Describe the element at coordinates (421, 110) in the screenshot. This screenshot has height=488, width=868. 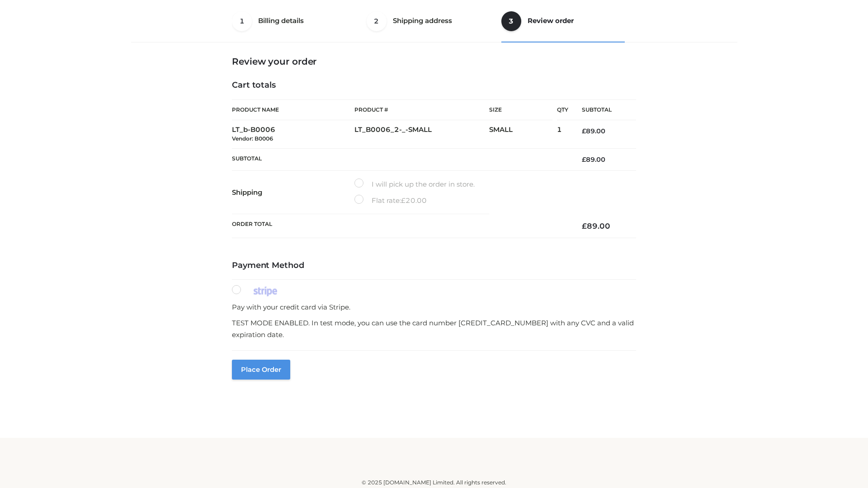
I see `th: Product #` at that location.